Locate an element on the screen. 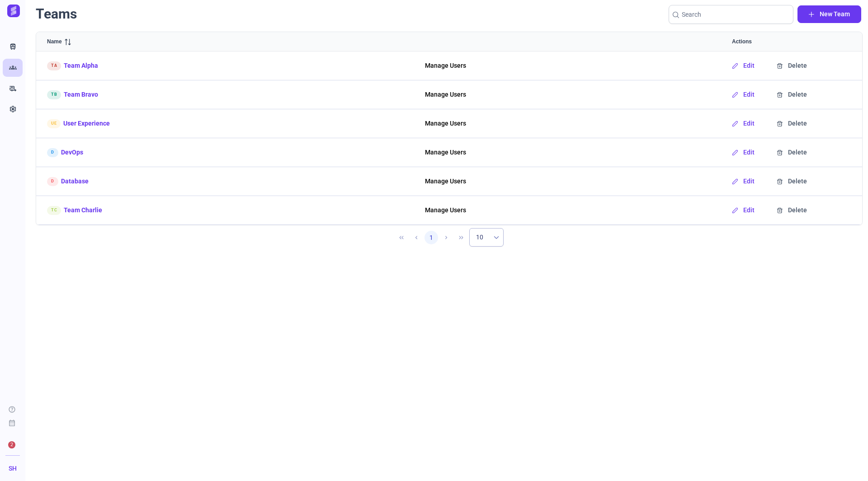  i: Groups is located at coordinates (13, 68).